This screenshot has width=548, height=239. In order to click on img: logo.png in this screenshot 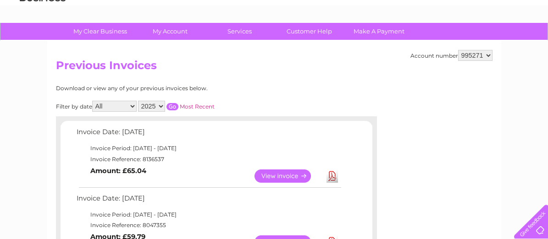, I will do `click(43, 38)`.